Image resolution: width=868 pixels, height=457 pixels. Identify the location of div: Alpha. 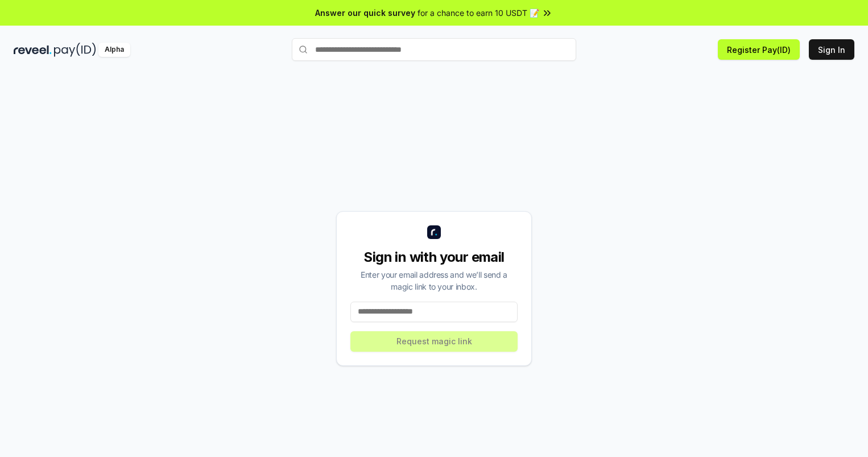
(114, 49).